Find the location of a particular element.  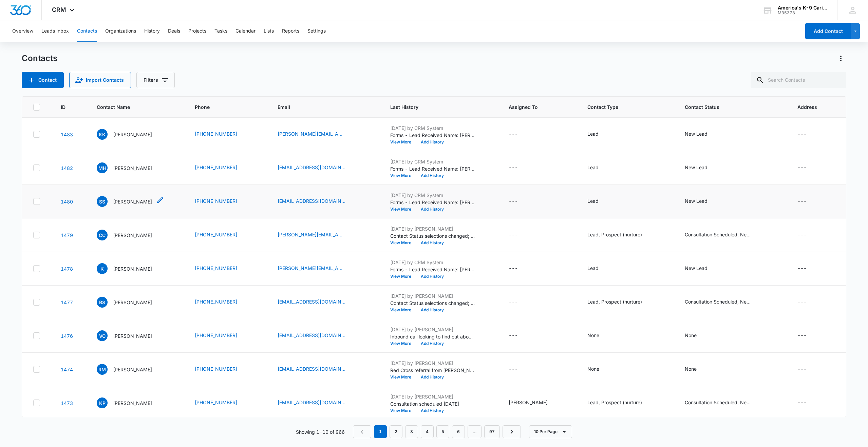

span: CC is located at coordinates (102, 235).